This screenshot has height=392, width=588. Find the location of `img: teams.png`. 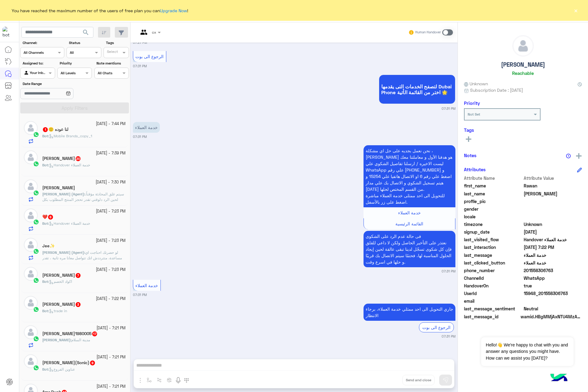

img: teams.png is located at coordinates (143, 34).